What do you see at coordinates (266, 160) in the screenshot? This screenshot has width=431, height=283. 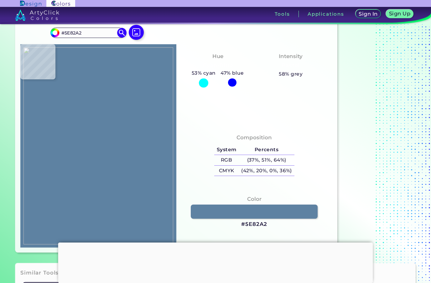 I see `h5: (37%, 51%, 64%)` at bounding box center [266, 160].